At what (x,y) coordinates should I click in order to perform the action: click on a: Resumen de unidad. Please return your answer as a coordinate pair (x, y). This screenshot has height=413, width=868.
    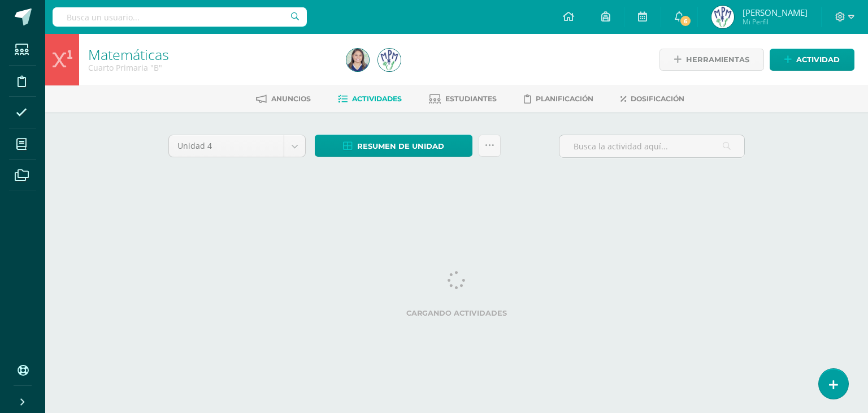
    Looking at the image, I should click on (394, 145).